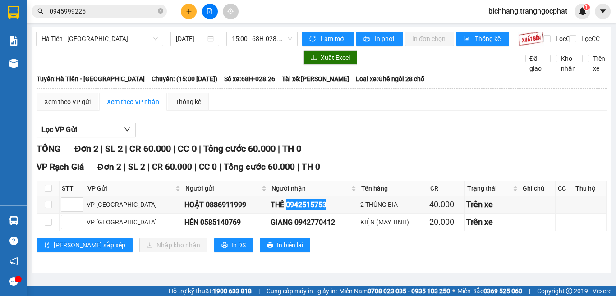  What do you see at coordinates (109, 167) in the screenshot?
I see `span: Đơn 2` at bounding box center [109, 167].